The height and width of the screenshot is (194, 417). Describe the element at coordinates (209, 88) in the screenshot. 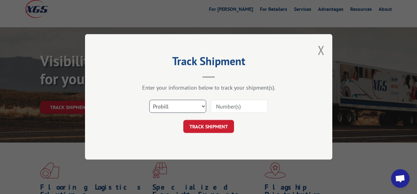

I see `div: Enter your information below to track your shipment(s).` at that location.